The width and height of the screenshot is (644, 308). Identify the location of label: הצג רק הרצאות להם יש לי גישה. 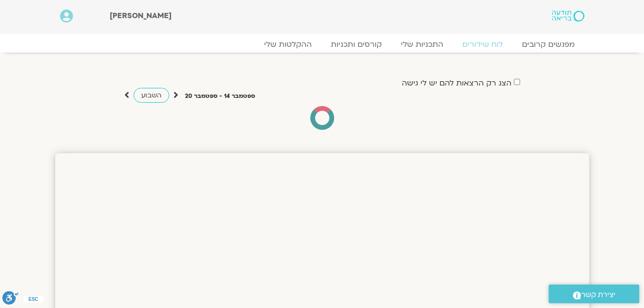
(457, 83).